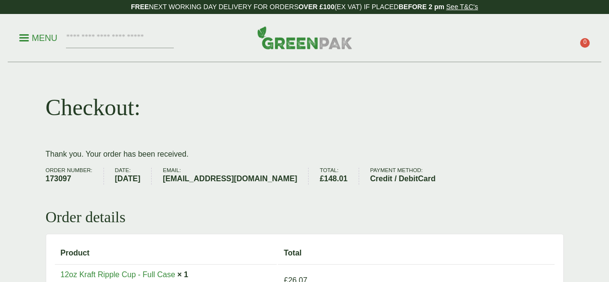 Image resolution: width=609 pixels, height=282 pixels. I want to click on li: Date:, so click(133, 176).